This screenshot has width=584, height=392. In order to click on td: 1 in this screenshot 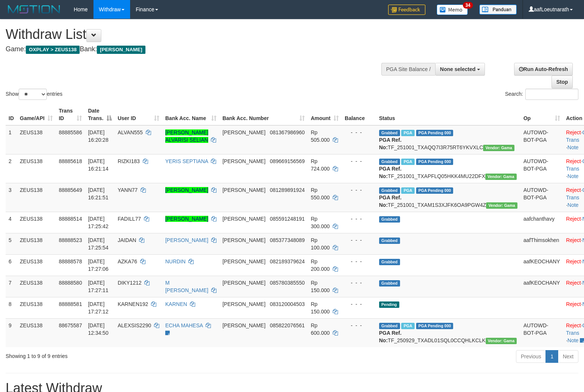, I will do `click(11, 140)`.